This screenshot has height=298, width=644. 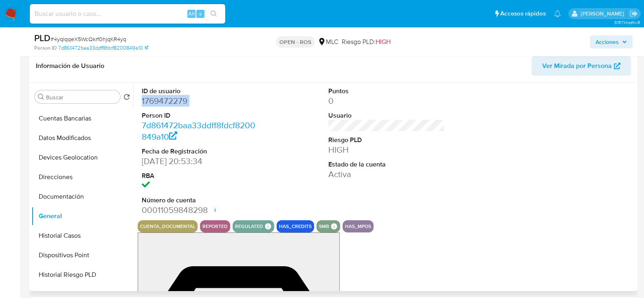 What do you see at coordinates (82, 158) in the screenshot?
I see `button: Devices Geolocation` at bounding box center [82, 158].